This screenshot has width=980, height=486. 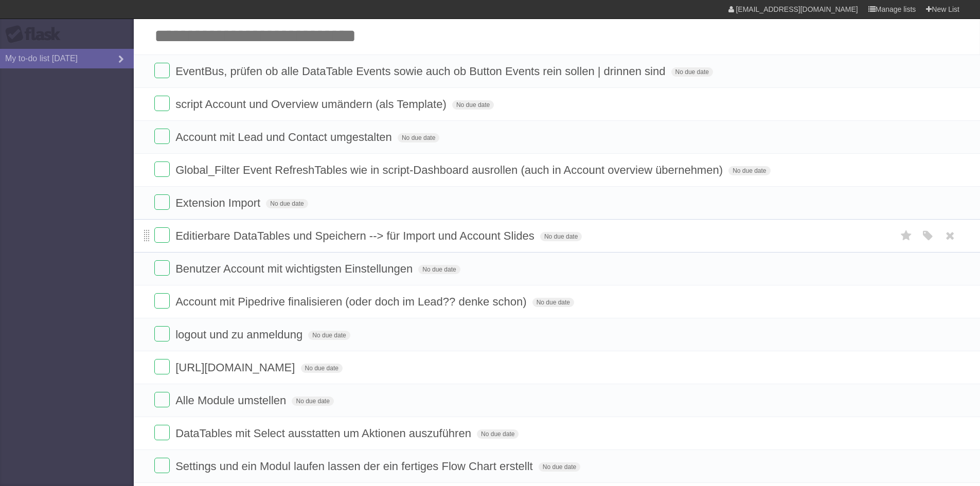 What do you see at coordinates (232, 400) in the screenshot?
I see `span: Alle Module umstellen` at bounding box center [232, 400].